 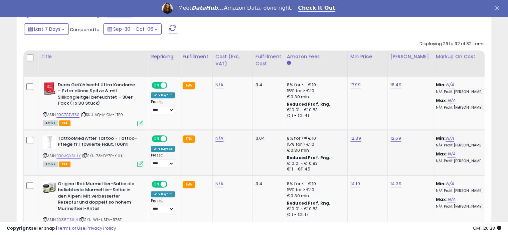 What do you see at coordinates (49, 188) in the screenshot?
I see `img: 51jI5pixvzL._SL40_.jpg` at bounding box center [49, 188].